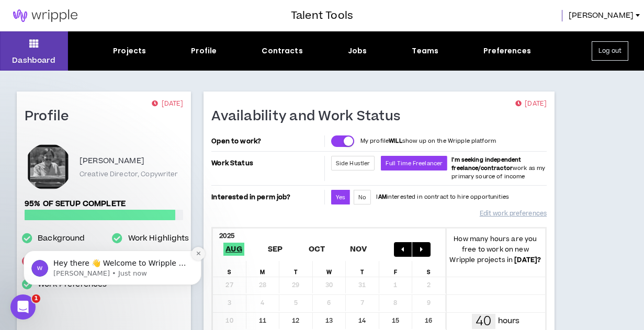  What do you see at coordinates (321, 16) in the screenshot?
I see `h3: Talent Tools` at bounding box center [321, 16].